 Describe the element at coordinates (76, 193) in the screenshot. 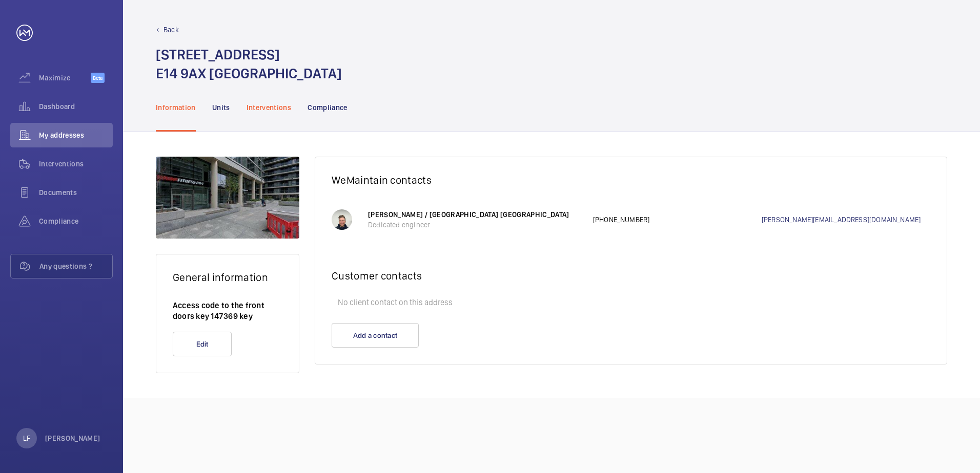

I see `span: Documents` at that location.